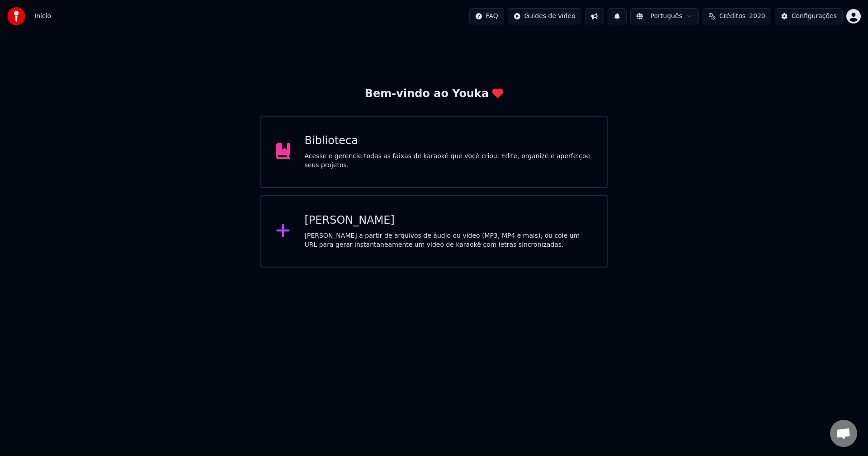 This screenshot has height=456, width=868. Describe the element at coordinates (809, 16) in the screenshot. I see `button: Configurações` at that location.